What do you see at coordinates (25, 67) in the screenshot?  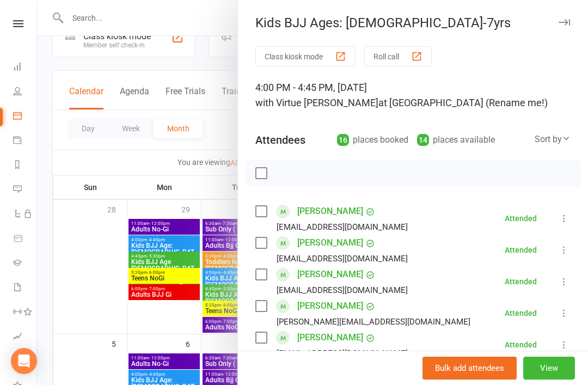 I see `a: Dashboard` at bounding box center [25, 67].